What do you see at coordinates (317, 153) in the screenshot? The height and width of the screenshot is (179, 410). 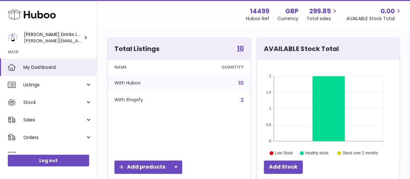 I see `text: Healthy stock` at bounding box center [317, 153].